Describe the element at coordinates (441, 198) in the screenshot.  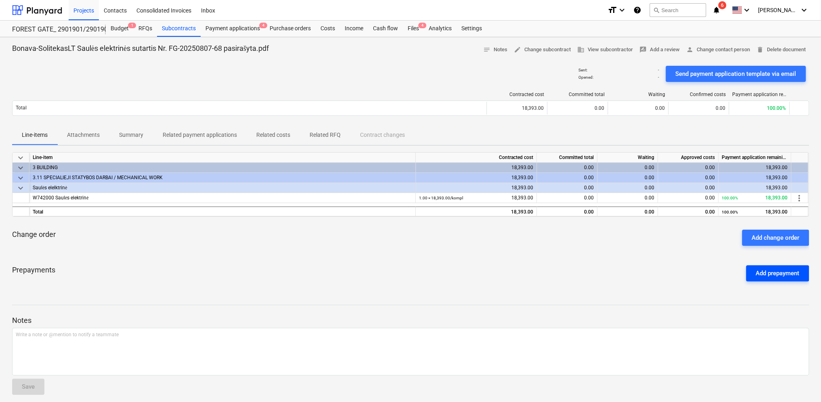
I see `small: 1.00 × 18,393.00 / kompl` at that location.